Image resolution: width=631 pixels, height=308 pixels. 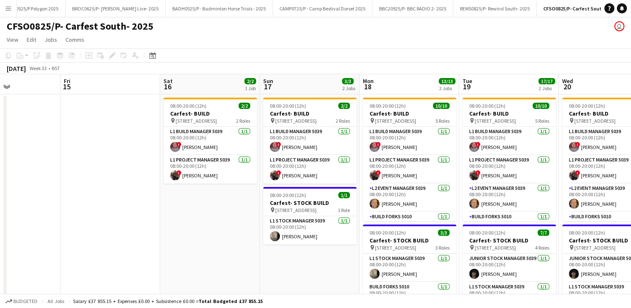 What do you see at coordinates (56, 301) in the screenshot?
I see `span: All jobs` at bounding box center [56, 301].